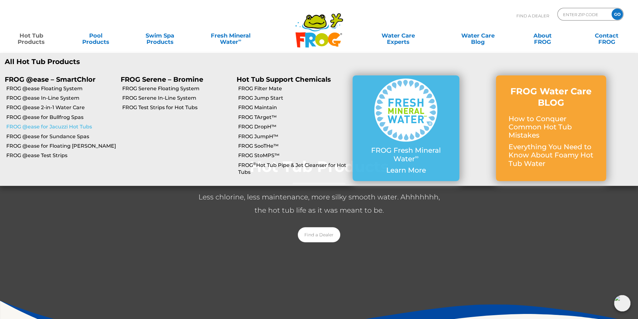 This screenshot has height=319, width=638. Describe the element at coordinates (618, 14) in the screenshot. I see `input: GO` at that location.